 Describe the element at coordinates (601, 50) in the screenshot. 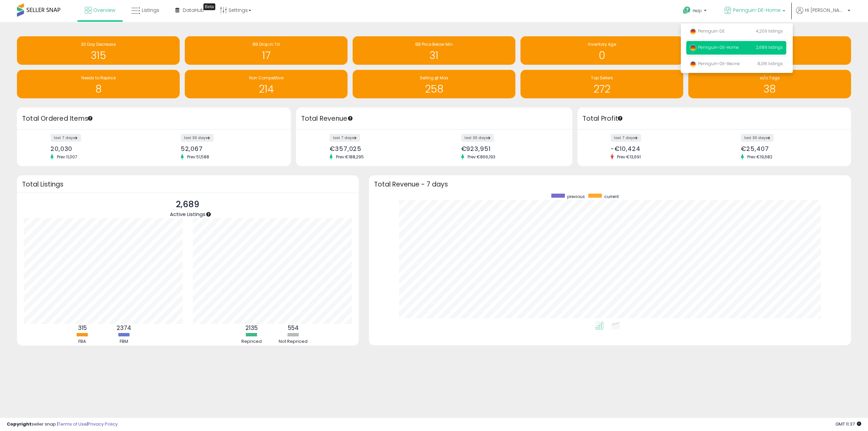

I see `a: Inventory Age 0` at that location.